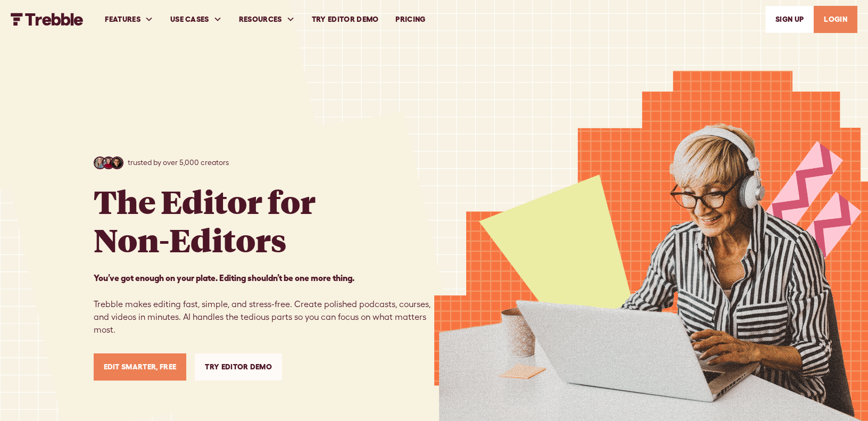 Image resolution: width=868 pixels, height=421 pixels. What do you see at coordinates (47, 19) in the screenshot?
I see `a: home` at bounding box center [47, 19].